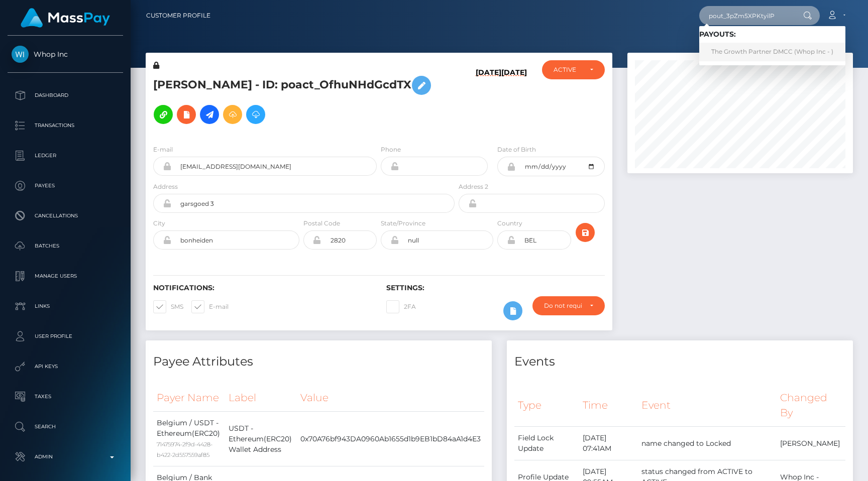 The image size is (868, 481). Describe the element at coordinates (65, 125) in the screenshot. I see `p: Transactions` at that location.